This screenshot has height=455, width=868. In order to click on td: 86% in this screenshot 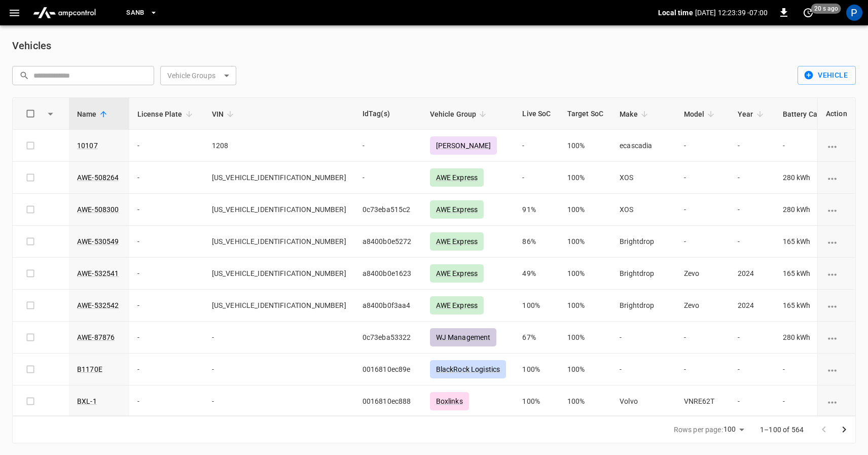, I will do `click(536, 241)`.